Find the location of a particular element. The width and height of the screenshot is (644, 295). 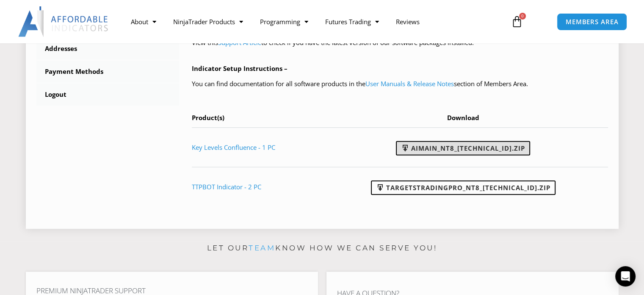

h4: Premium NinjaTrader Support is located at coordinates (172, 291).